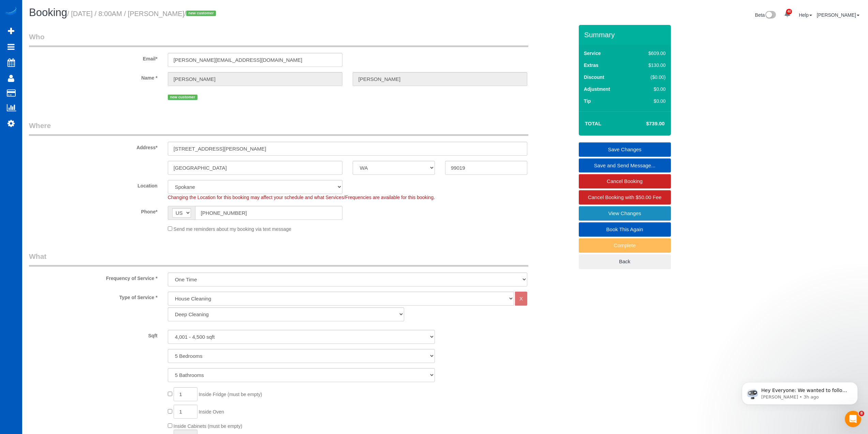 The width and height of the screenshot is (868, 434). What do you see at coordinates (625, 149) in the screenshot?
I see `a: Save Changes` at bounding box center [625, 149].